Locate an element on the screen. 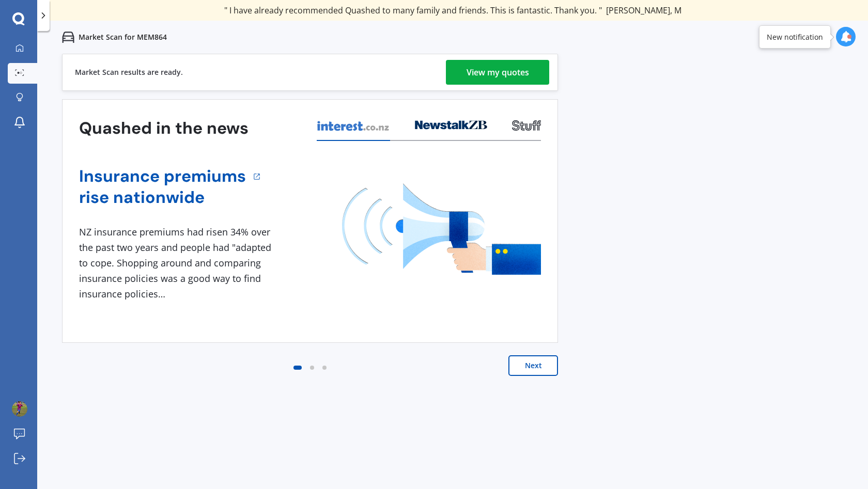 The image size is (868, 489). img: 84e5f2ce5dad5ac24ab99f6a0c66369c is located at coordinates (20, 409).